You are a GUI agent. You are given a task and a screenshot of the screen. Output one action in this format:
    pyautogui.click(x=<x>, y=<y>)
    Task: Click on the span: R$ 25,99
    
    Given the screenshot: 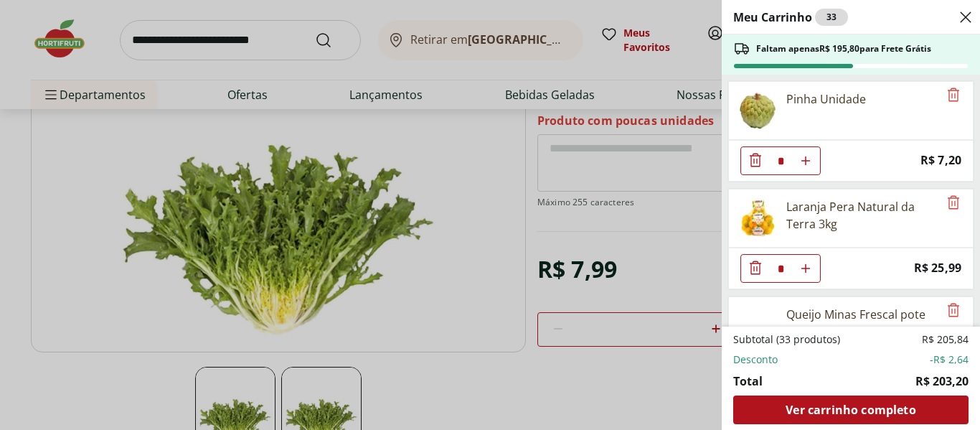 What is the action you would take?
    pyautogui.click(x=938, y=268)
    